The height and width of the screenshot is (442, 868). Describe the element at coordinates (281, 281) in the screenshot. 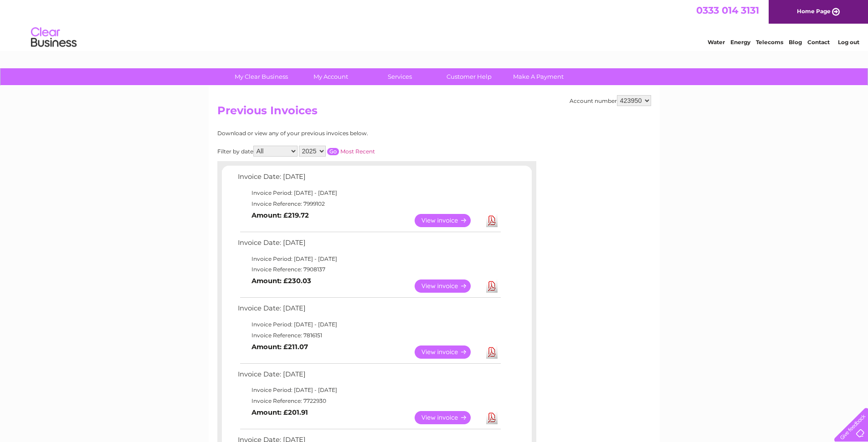

I see `b: Amount: £230.03` at that location.